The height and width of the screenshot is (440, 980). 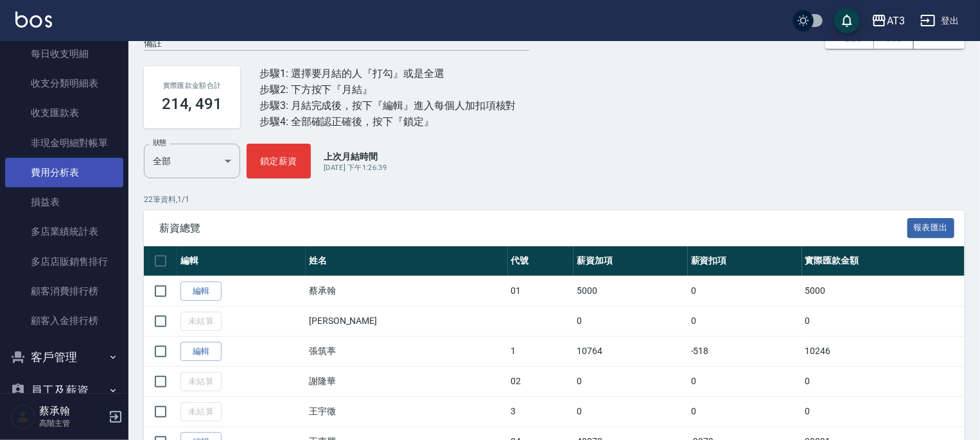 I want to click on th: 編輯, so click(x=242, y=261).